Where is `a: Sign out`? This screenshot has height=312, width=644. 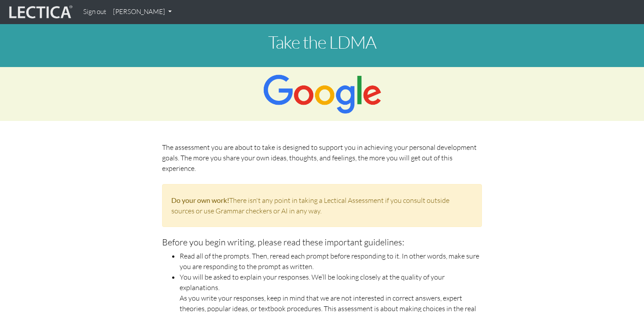
a: Sign out is located at coordinates (95, 12).